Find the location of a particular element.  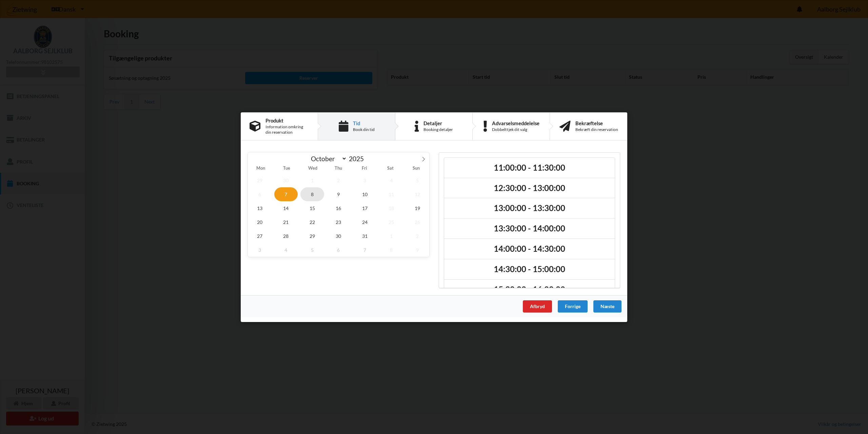

h2: 13:30:00 - 14:00:00 is located at coordinates (529, 229).